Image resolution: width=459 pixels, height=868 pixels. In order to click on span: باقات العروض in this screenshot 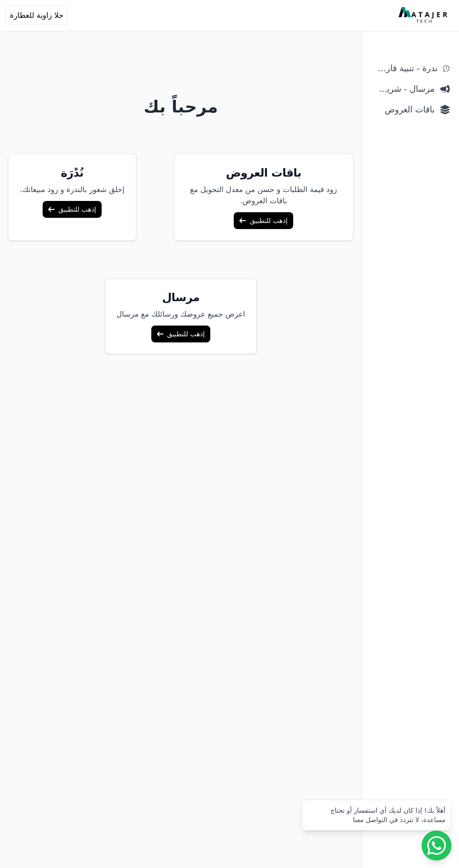, I will do `click(402, 110)`.